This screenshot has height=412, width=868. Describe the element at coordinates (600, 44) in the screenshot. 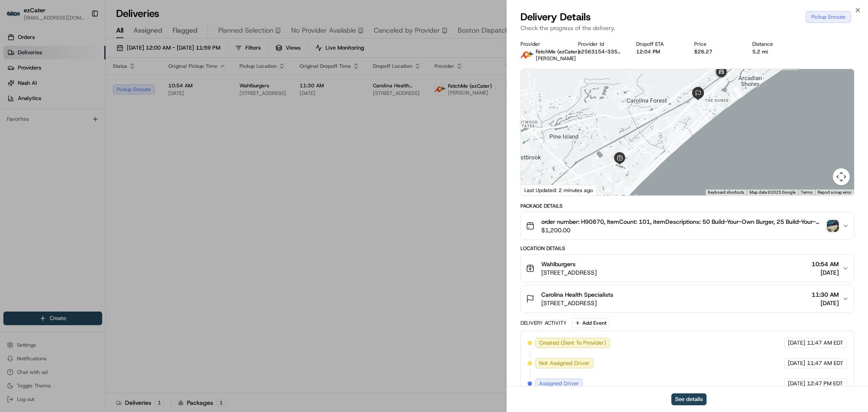

I see `div: Provider Id` at that location.